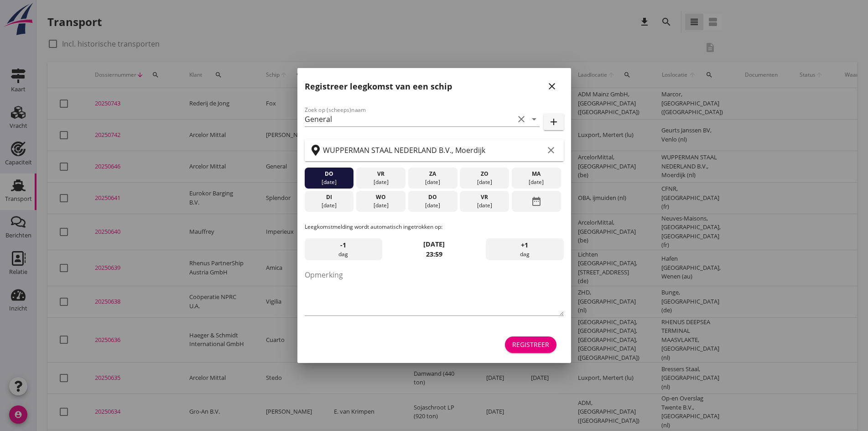 The height and width of the screenshot is (431, 868). I want to click on input: Zoek op (scheeps)naam, so click(409, 119).